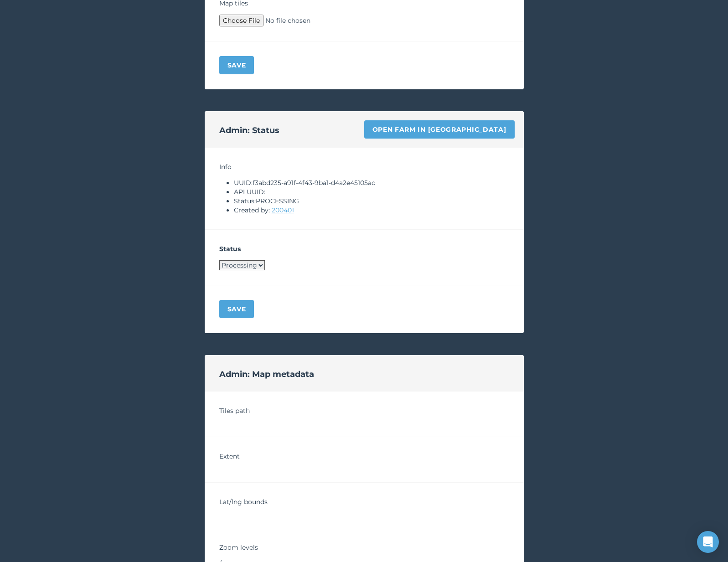 The image size is (728, 562). I want to click on li: API UUID:, so click(371, 192).